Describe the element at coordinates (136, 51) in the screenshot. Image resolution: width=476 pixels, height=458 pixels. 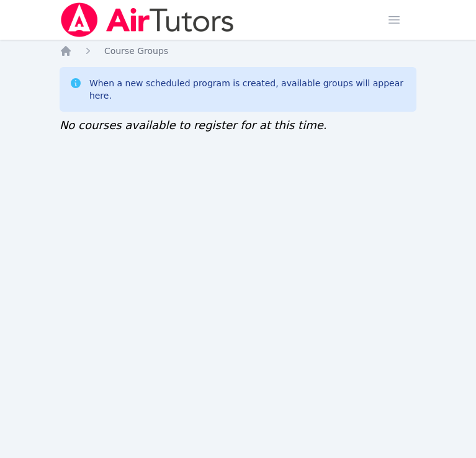
I see `span: Course Groups` at that location.